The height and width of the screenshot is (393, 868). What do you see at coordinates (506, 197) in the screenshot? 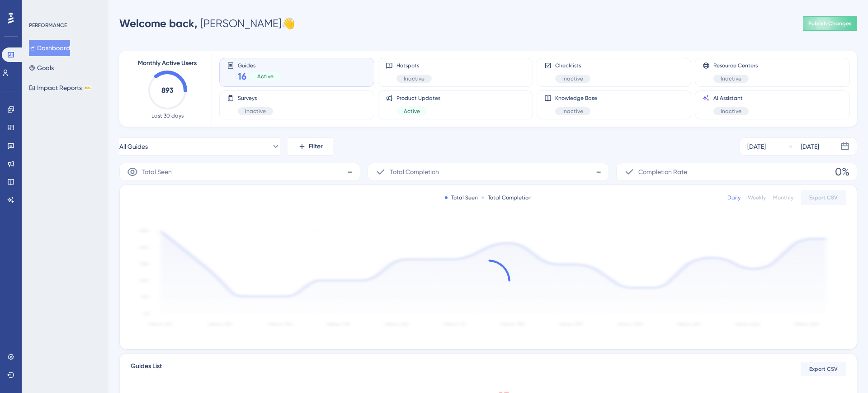
I see `div: Total Completion` at bounding box center [506, 197].